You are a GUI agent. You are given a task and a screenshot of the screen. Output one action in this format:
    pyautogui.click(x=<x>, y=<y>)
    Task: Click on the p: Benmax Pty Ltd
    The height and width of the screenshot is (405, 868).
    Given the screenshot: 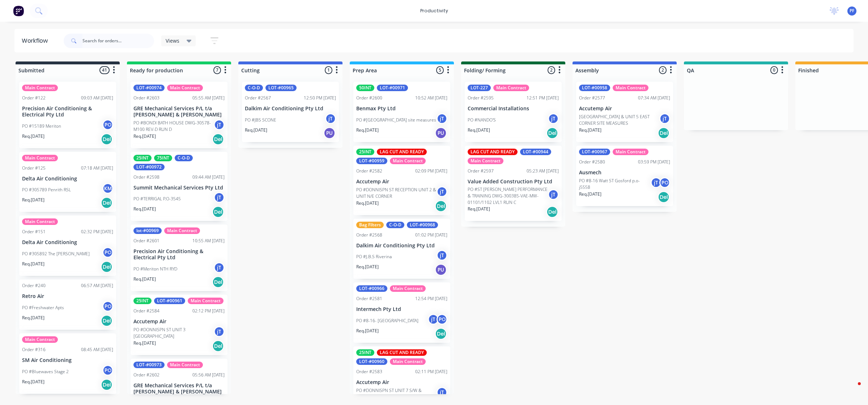 What is the action you would take?
    pyautogui.click(x=402, y=108)
    